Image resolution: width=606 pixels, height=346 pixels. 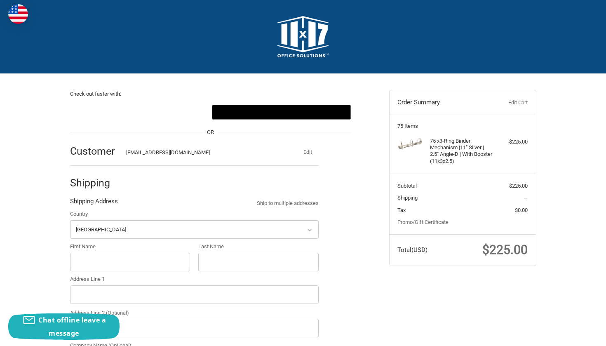 What do you see at coordinates (64, 327) in the screenshot?
I see `button: Chat offline leave a message` at bounding box center [64, 327].